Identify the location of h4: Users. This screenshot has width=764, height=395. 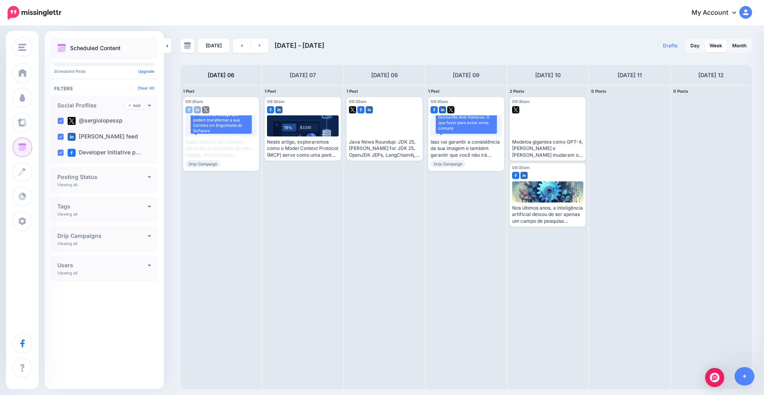
(102, 265).